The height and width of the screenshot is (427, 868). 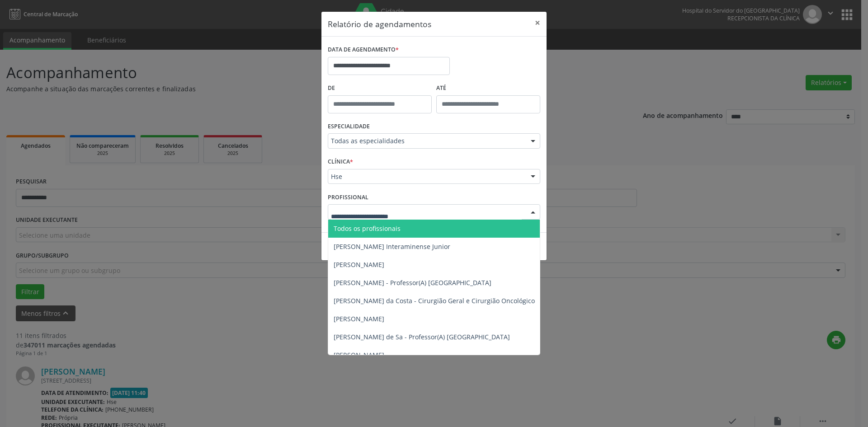 I want to click on label: ESPECIALIDADE, so click(x=349, y=126).